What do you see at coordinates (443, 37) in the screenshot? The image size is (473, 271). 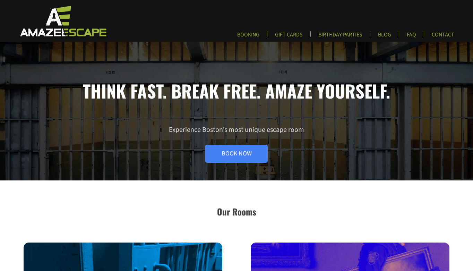 I see `a: CONTACT` at bounding box center [443, 37].